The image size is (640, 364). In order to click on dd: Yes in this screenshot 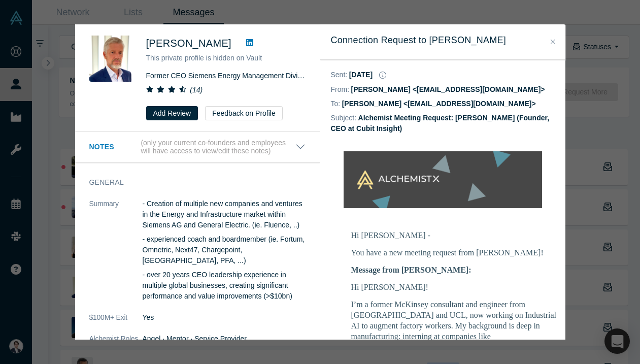, I will do `click(224, 317)`.